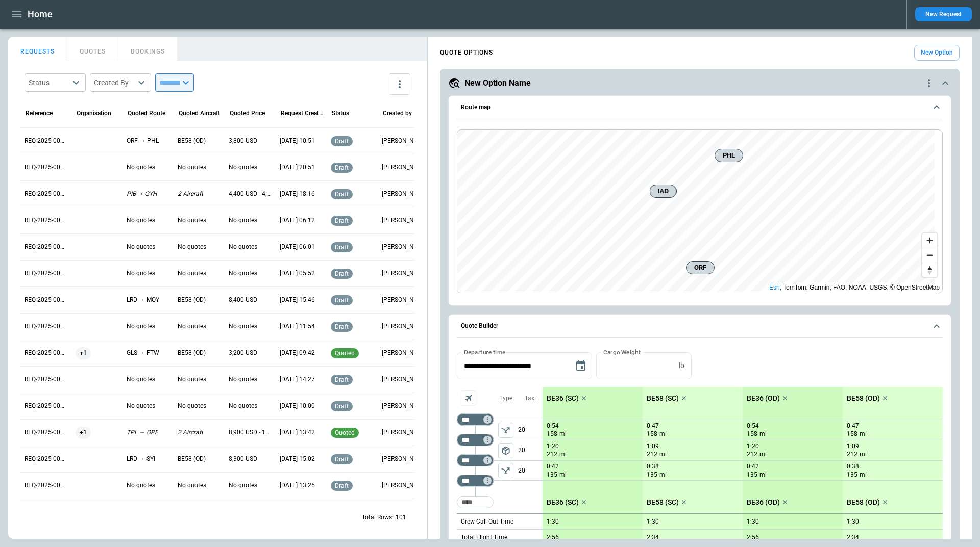 This screenshot has width=980, height=547. I want to click on p: REQ-2025-000267, so click(46, 459).